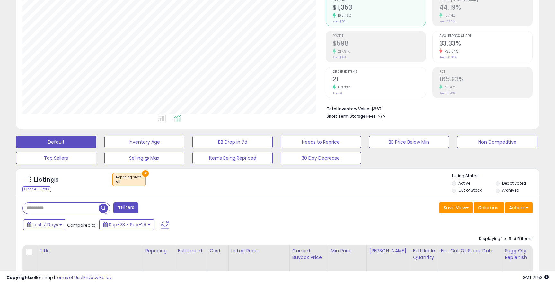  What do you see at coordinates (321, 158) in the screenshot?
I see `button: 30 Day Decrease` at bounding box center [321, 158].